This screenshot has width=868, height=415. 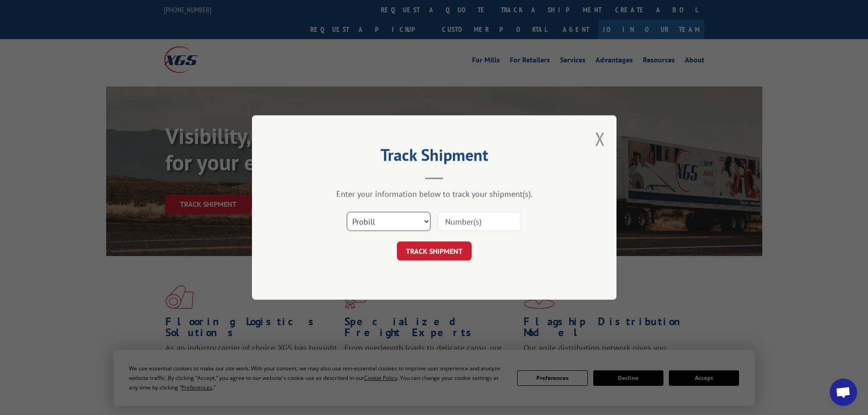 What do you see at coordinates (480, 222) in the screenshot?
I see `input: Number(s)` at bounding box center [480, 222].